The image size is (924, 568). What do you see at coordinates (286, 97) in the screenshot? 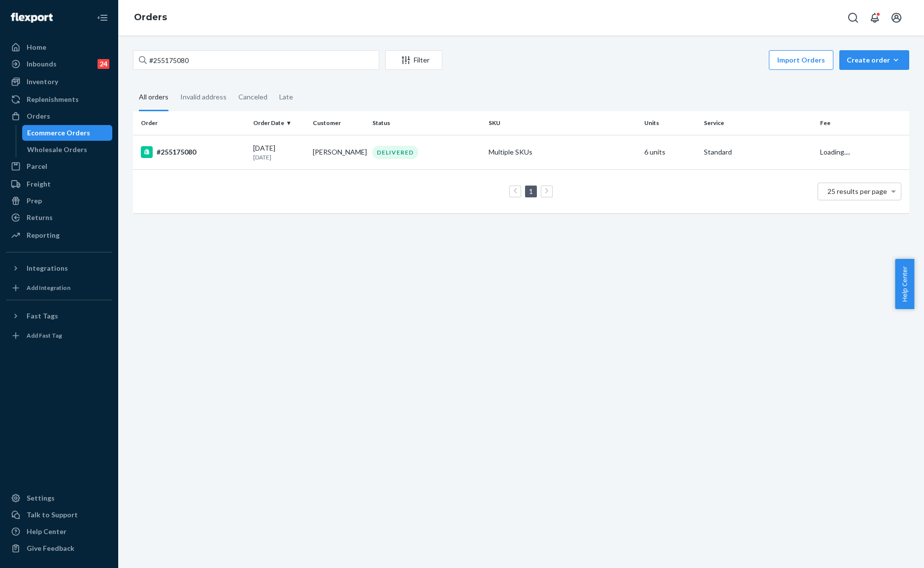
I see `div: Late` at bounding box center [286, 97].